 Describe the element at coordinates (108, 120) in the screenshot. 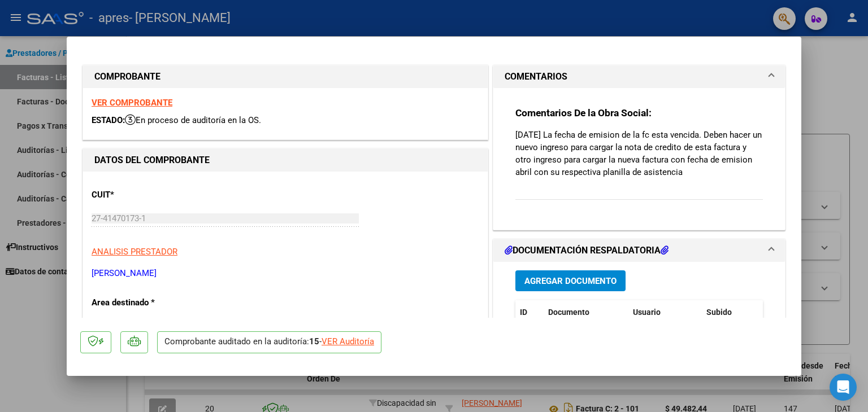

I see `span: ESTADO:` at that location.